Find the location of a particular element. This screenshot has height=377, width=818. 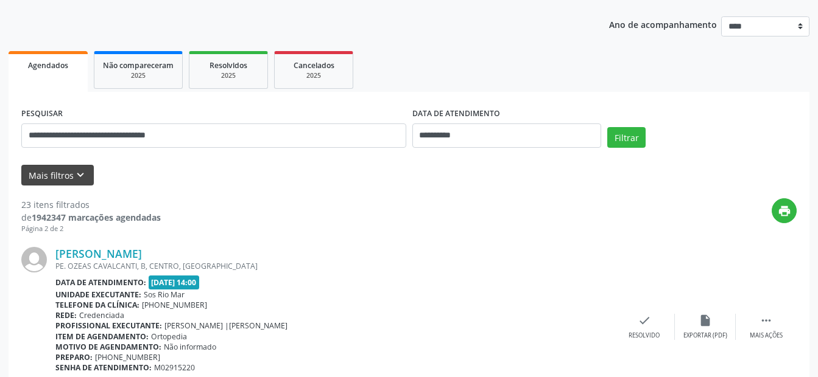

p: Ano de acompanhamento is located at coordinates (662, 24).